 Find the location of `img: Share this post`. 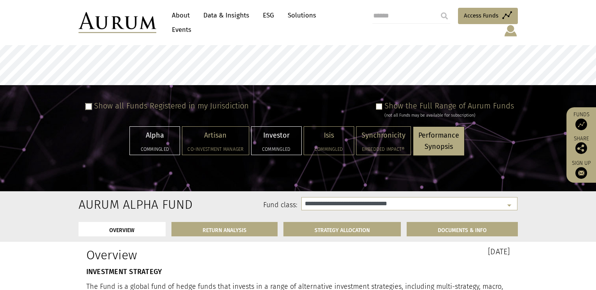

img: Share this post is located at coordinates (581, 148).